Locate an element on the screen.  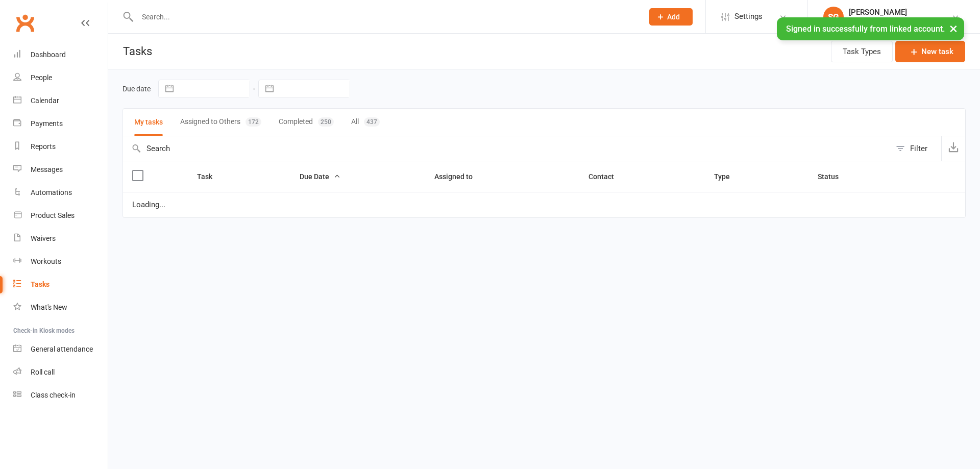
button: Contact is located at coordinates (607, 176).